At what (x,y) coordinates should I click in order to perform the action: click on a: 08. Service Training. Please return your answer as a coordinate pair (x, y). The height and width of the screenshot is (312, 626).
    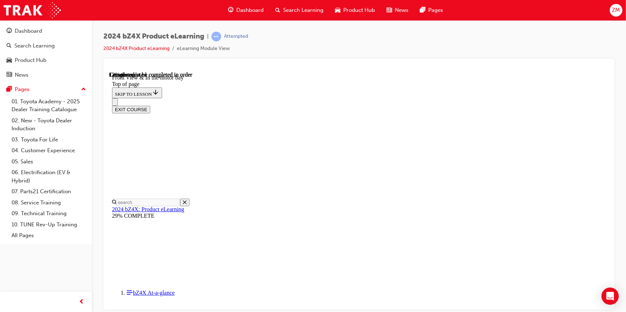
    Looking at the image, I should click on (49, 203).